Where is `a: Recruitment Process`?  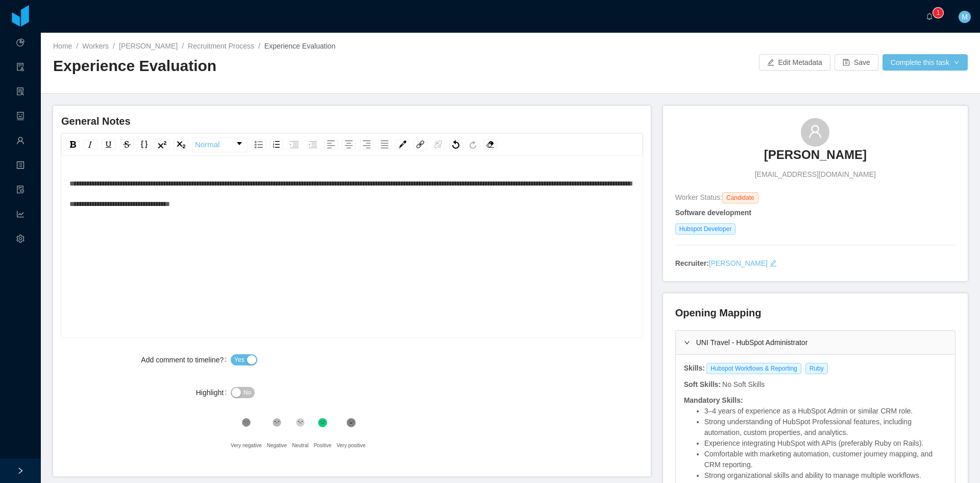 a: Recruitment Process is located at coordinates (221, 46).